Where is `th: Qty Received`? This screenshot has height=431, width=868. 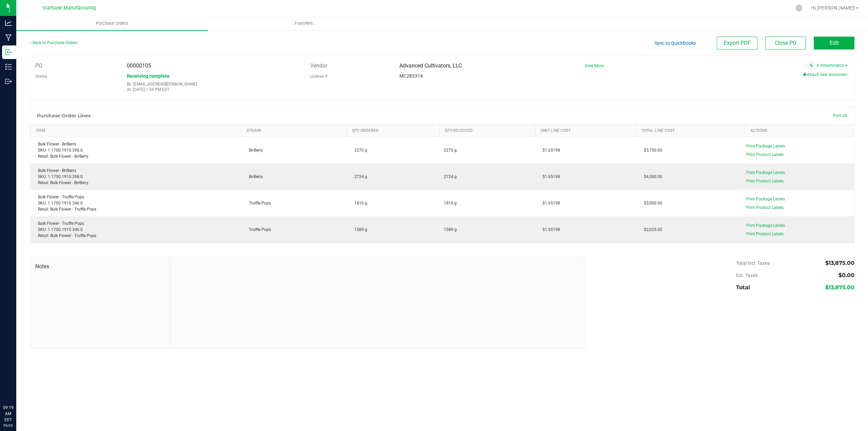
th: Qty Received is located at coordinates (488, 131).